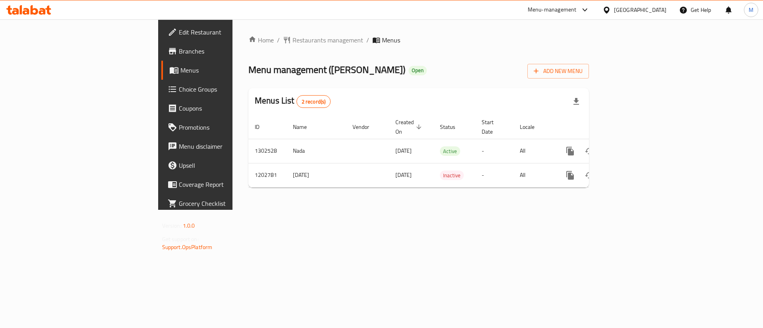 The height and width of the screenshot is (328, 763). Describe the element at coordinates (316, 151) in the screenshot. I see `td: Nada` at that location.